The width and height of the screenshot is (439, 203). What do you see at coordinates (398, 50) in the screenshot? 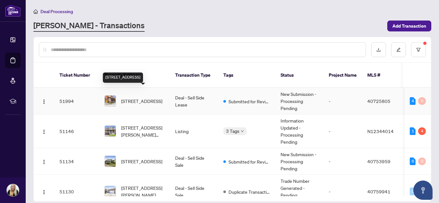
I see `button: edit` at bounding box center [398, 50].